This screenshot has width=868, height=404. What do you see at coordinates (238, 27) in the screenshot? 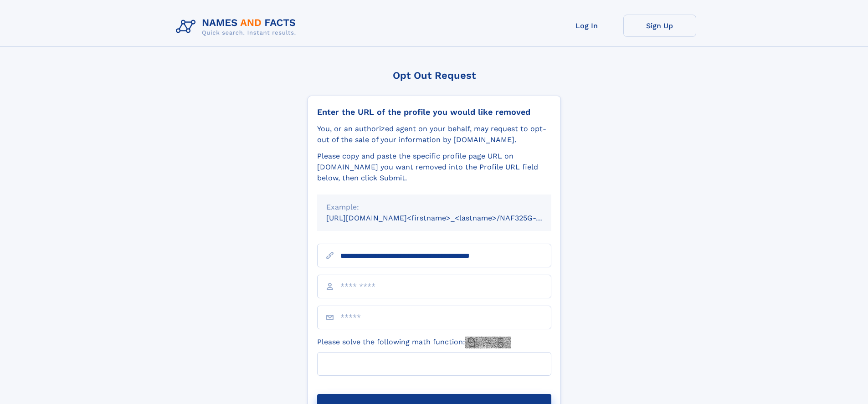
I see `img: Logo Names and Facts` at bounding box center [238, 27].